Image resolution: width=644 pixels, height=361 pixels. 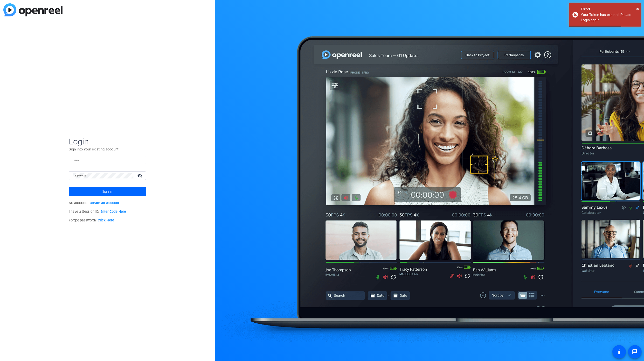 I want to click on span: Login, so click(x=107, y=142).